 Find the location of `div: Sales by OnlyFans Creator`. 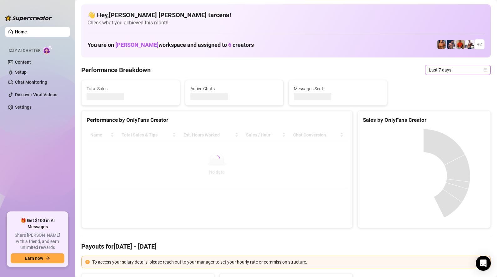

div: Sales by OnlyFans Creator is located at coordinates (424, 120).